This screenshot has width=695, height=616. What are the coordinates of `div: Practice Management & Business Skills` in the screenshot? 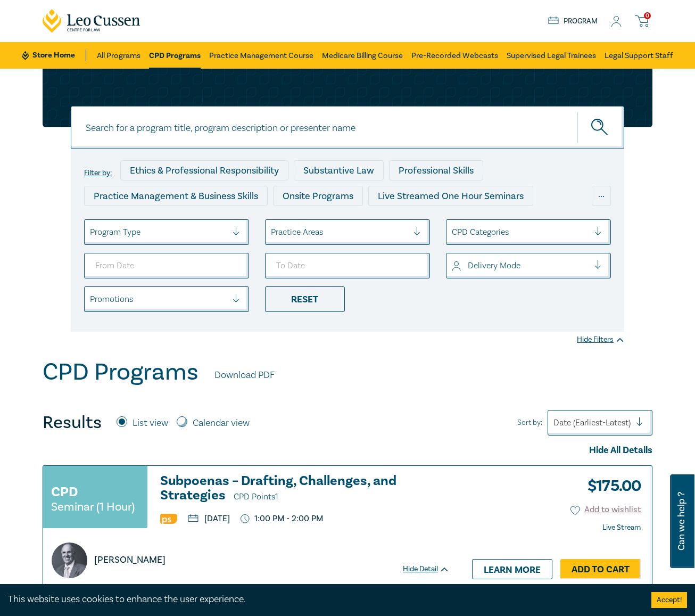 It's located at (175, 195).